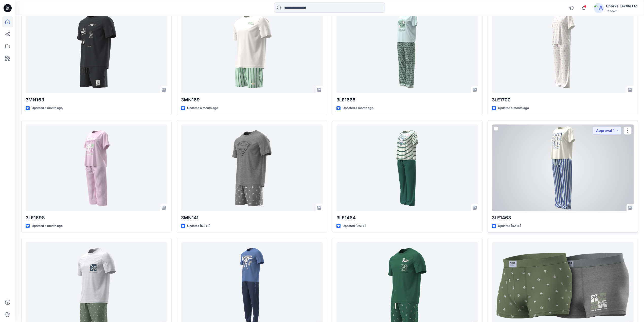  What do you see at coordinates (96, 218) in the screenshot?
I see `p: 3LE1698` at bounding box center [96, 218].